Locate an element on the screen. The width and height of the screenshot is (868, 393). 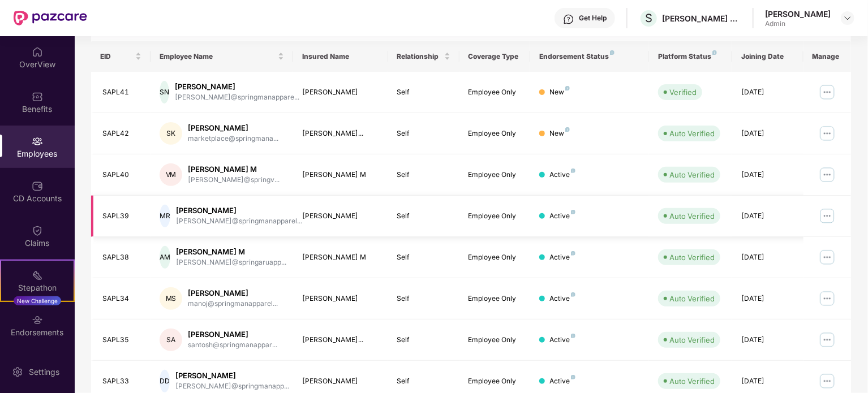
div: SAPL42 is located at coordinates (122, 133).